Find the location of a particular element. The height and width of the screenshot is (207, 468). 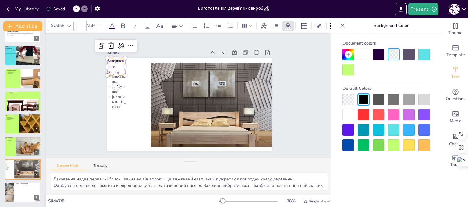

p: Background Color is located at coordinates (391, 26).